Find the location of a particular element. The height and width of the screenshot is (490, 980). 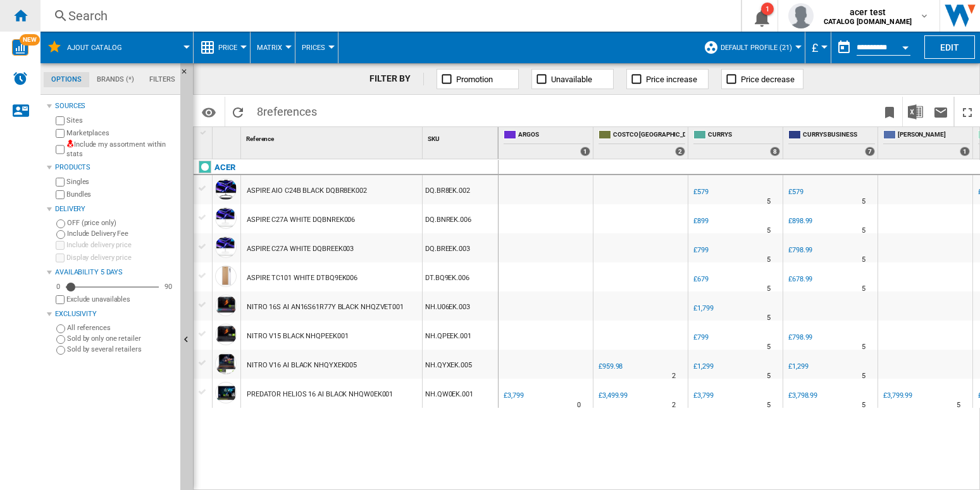

button: Edit is located at coordinates (949, 47).